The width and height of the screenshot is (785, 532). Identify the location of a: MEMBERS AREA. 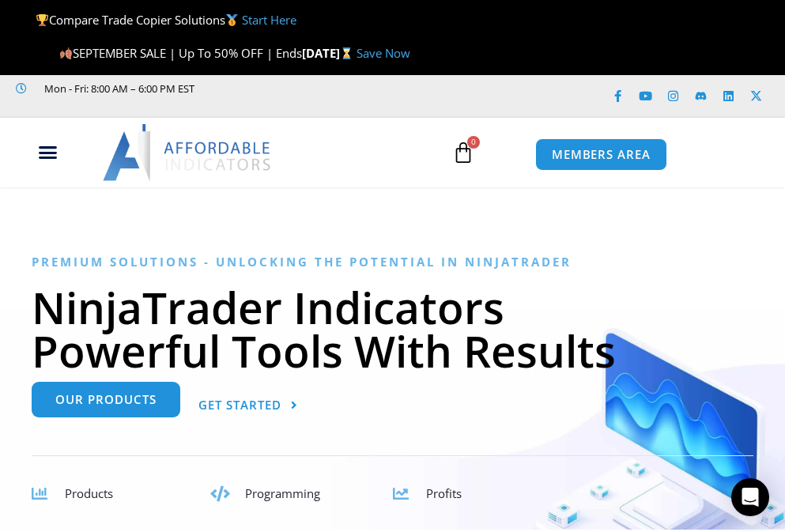
(601, 154).